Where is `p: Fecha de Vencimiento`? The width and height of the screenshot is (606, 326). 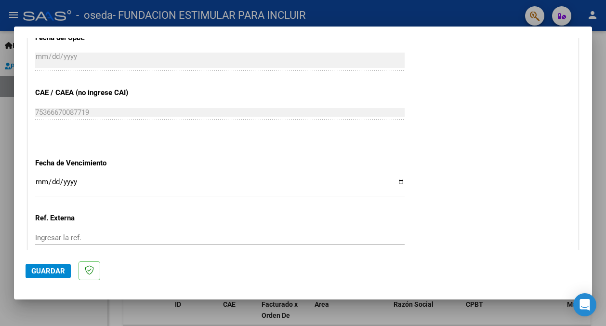
p: Fecha de Vencimiento is located at coordinates (116, 163).